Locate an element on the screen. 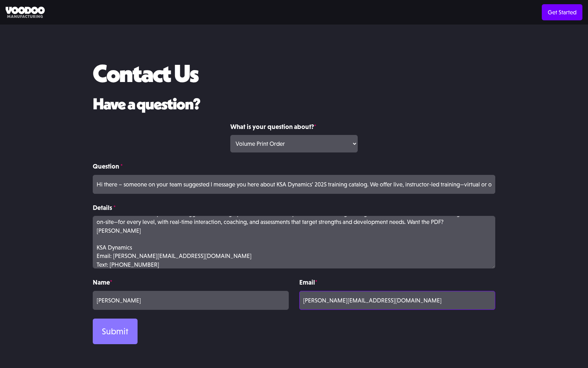  form: Contact Form is located at coordinates (294, 233).